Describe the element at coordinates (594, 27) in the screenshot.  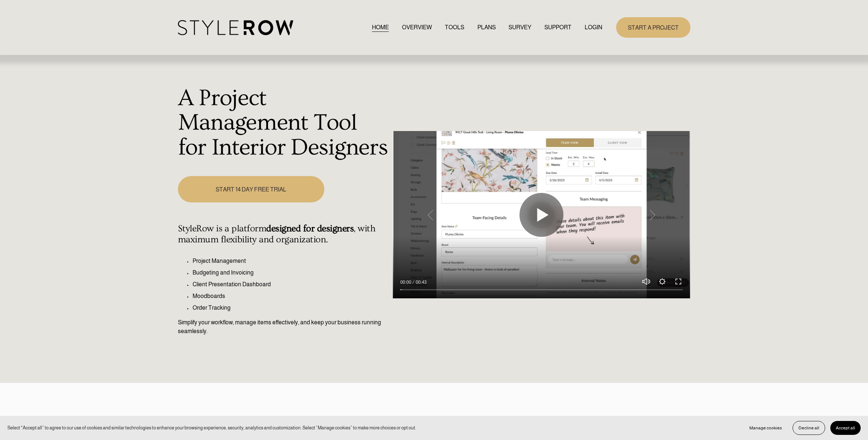
I see `a: LOGIN` at that location.